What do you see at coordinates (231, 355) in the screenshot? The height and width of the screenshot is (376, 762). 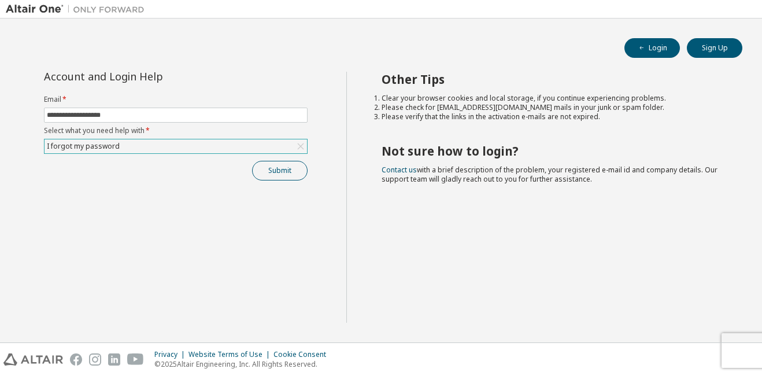 I see `div: Website Terms of Use` at bounding box center [231, 355].